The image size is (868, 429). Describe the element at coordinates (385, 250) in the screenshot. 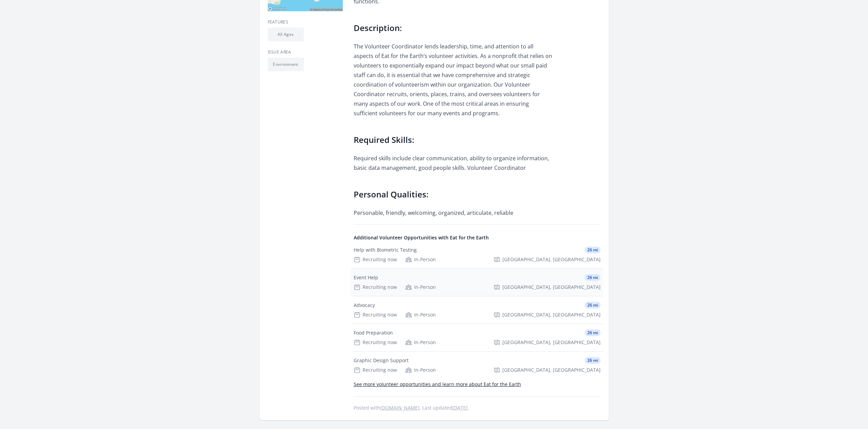

I see `div: Help with Biometric Testing` at that location.